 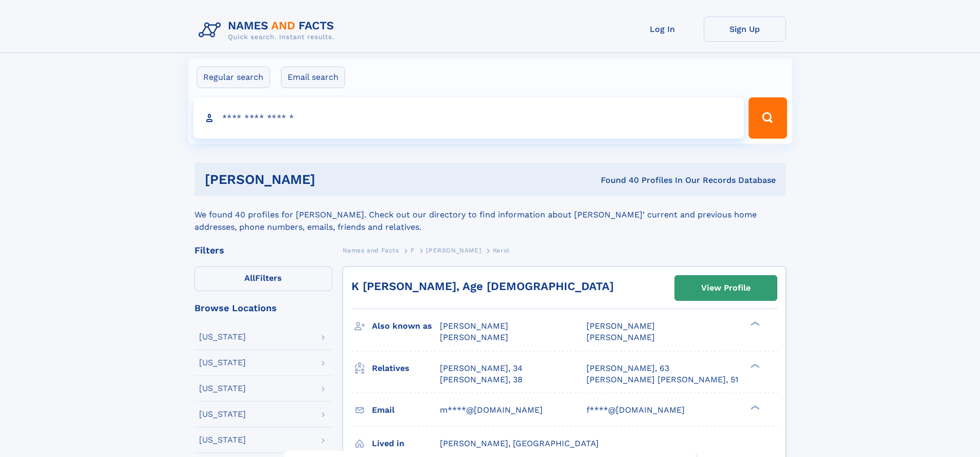 What do you see at coordinates (406, 443) in the screenshot?
I see `h3: Lived in` at bounding box center [406, 443].